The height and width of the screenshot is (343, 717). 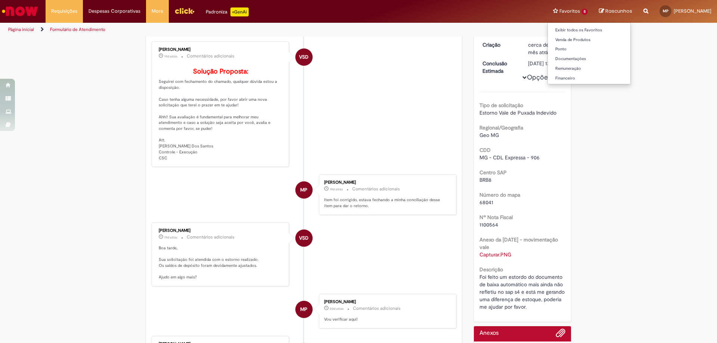 What do you see at coordinates (485, 150) in the screenshot?
I see `b: CDD` at bounding box center [485, 150].